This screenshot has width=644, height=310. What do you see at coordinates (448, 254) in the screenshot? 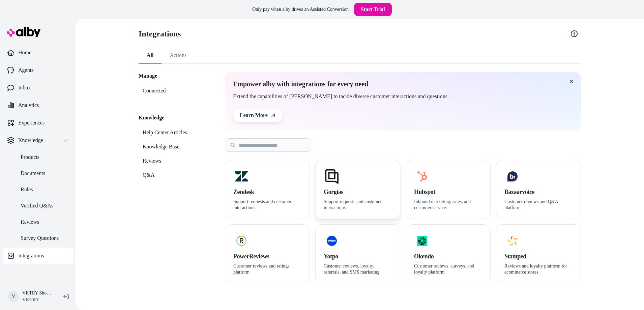
I see `button: OkendoCustomer reviews, surveys, and loyalty platform` at bounding box center [448, 254].